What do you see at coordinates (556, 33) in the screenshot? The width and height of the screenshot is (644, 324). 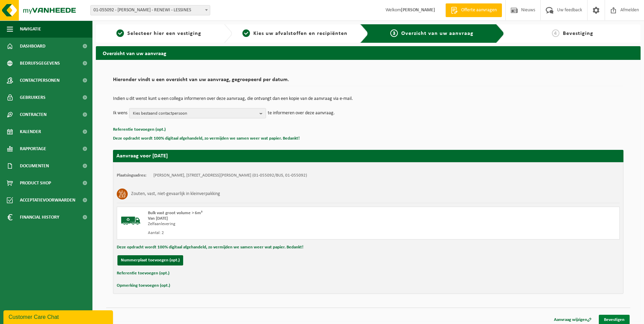 I see `span: 4` at bounding box center [556, 33].